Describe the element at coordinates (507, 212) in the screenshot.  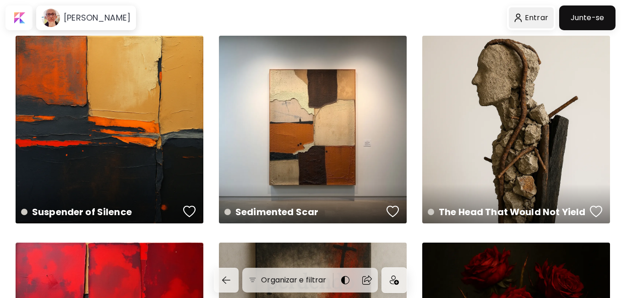
I see `h4: The Head That Would Not Yield` at that location.